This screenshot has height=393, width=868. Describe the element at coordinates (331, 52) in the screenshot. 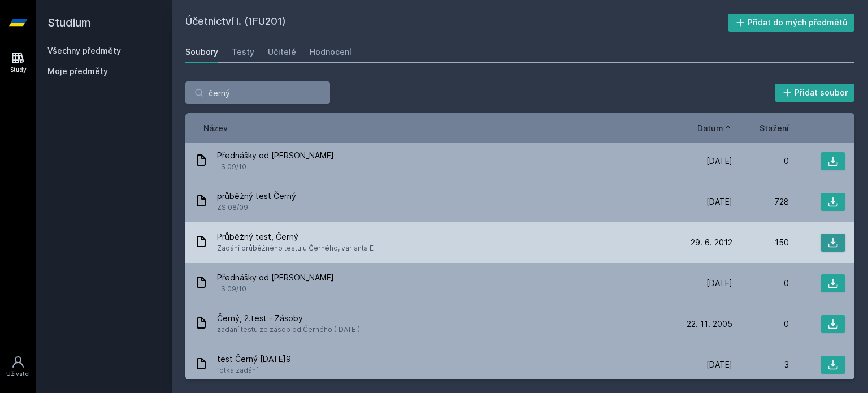

I see `div: Hodnocení` at that location.